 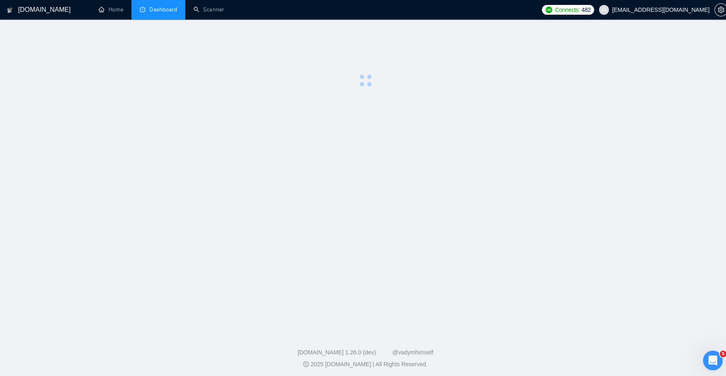 I want to click on img: upwork-logo.png, so click(x=545, y=10).